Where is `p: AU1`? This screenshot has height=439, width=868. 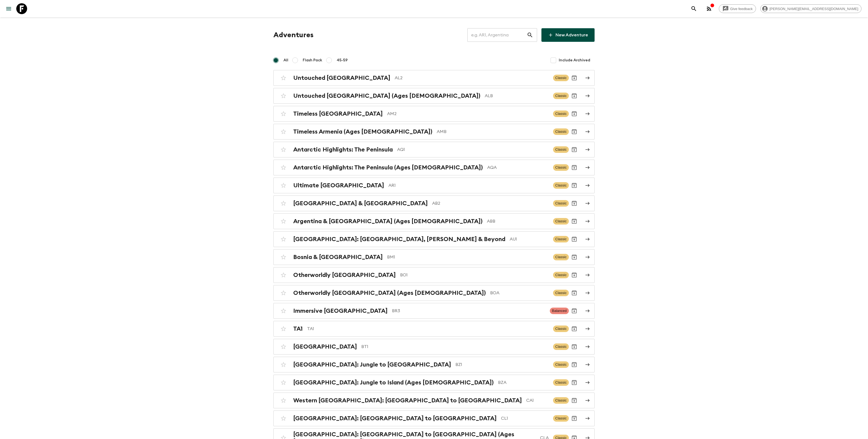
p: AU1 is located at coordinates (529, 239).